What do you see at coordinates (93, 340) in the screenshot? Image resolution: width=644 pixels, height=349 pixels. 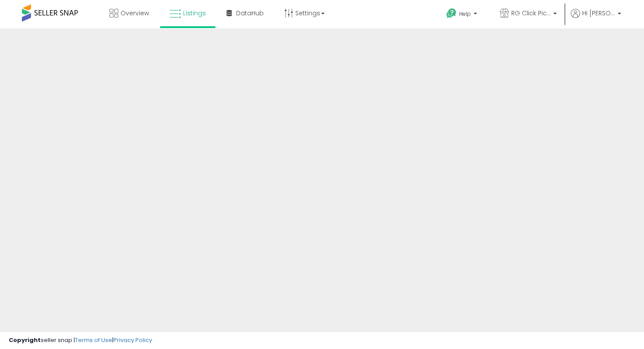 I see `a: Terms of Use` at bounding box center [93, 340].